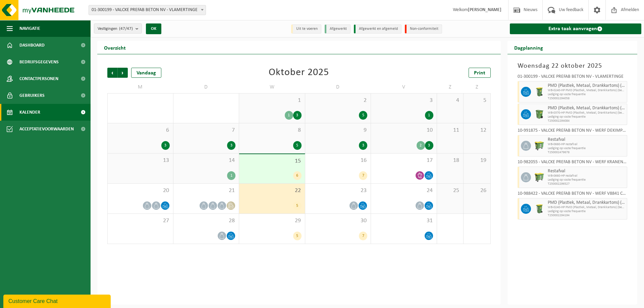 The width and height of the screenshot is (644, 308). I want to click on td: V, so click(404, 87).